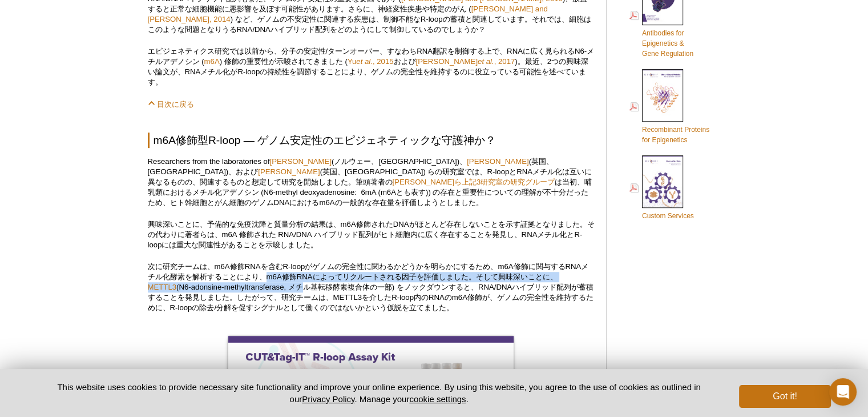  Describe the element at coordinates (371, 140) in the screenshot. I see `h2: m6A修飾型R-loop ― ゲノム安定性のエピジェネティックな守護神か？` at that location.